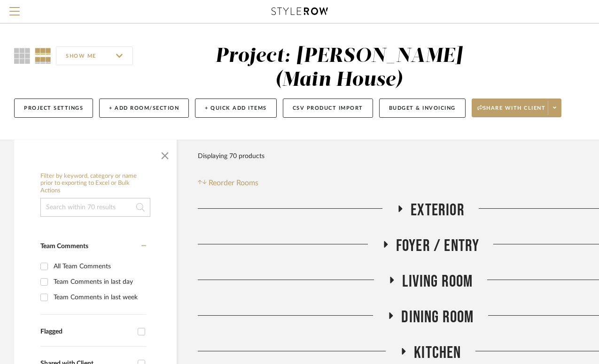 The height and width of the screenshot is (364, 599). Describe the element at coordinates (64, 247) in the screenshot. I see `span: Team Comments` at that location.